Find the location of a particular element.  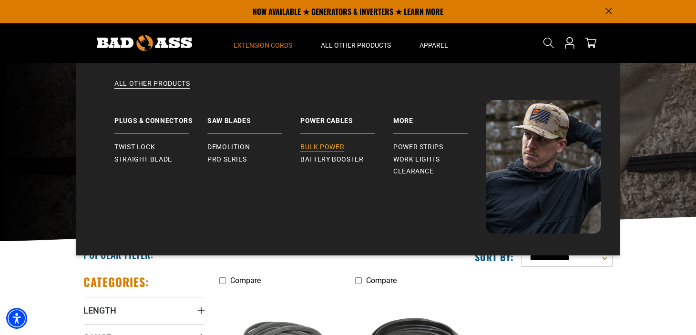

span: Demolition is located at coordinates (228, 147).